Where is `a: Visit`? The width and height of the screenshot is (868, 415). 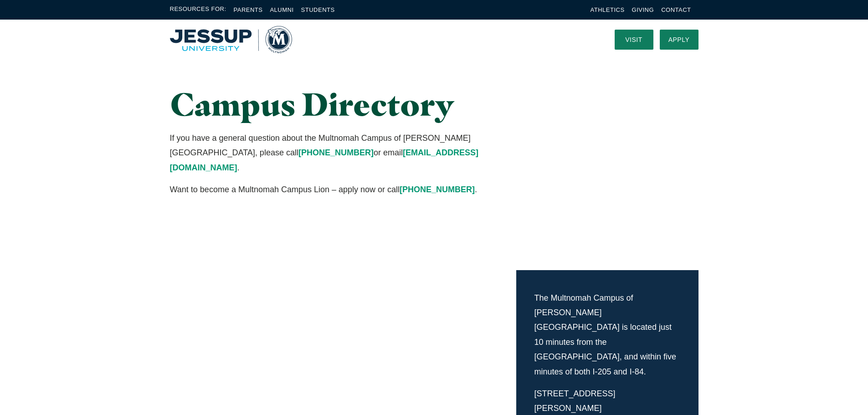
a: Visit is located at coordinates (633, 40).